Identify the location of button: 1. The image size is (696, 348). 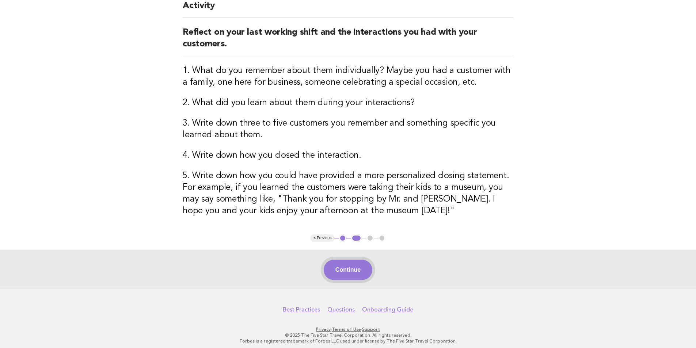
(343, 238).